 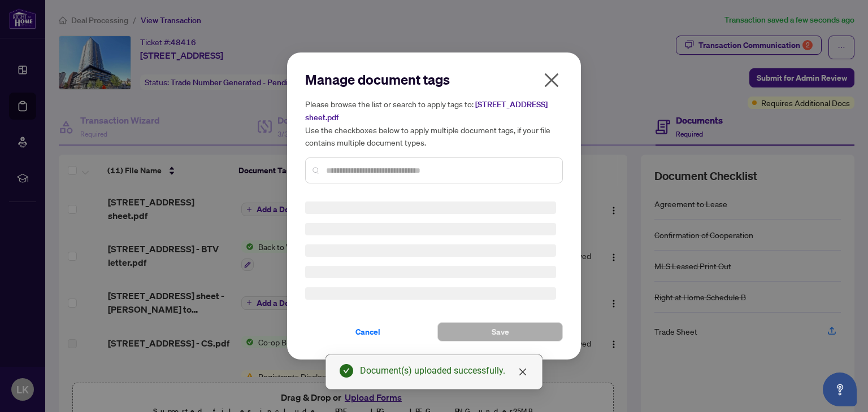 What do you see at coordinates (839, 389) in the screenshot?
I see `button: Open asap` at bounding box center [839, 389].